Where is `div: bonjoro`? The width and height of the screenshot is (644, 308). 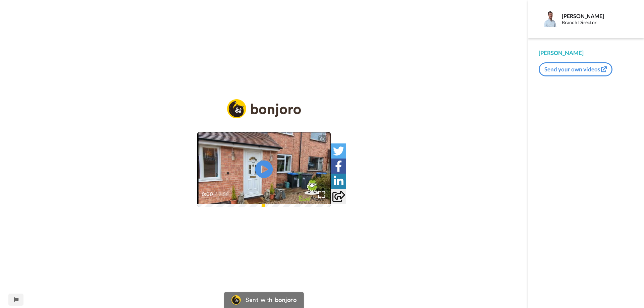
div: bonjoro is located at coordinates (286, 300).